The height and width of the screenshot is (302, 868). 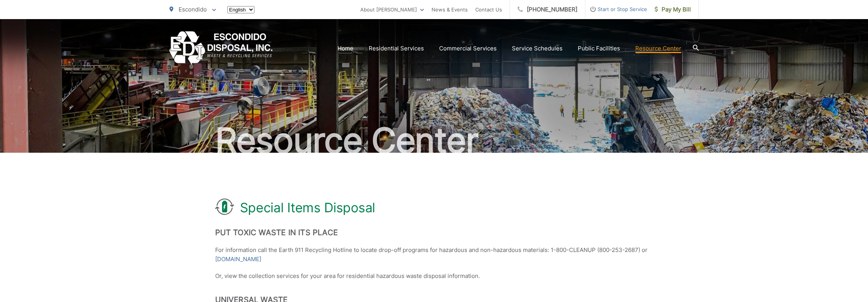 I want to click on h1: Special Items Disposal, so click(x=307, y=208).